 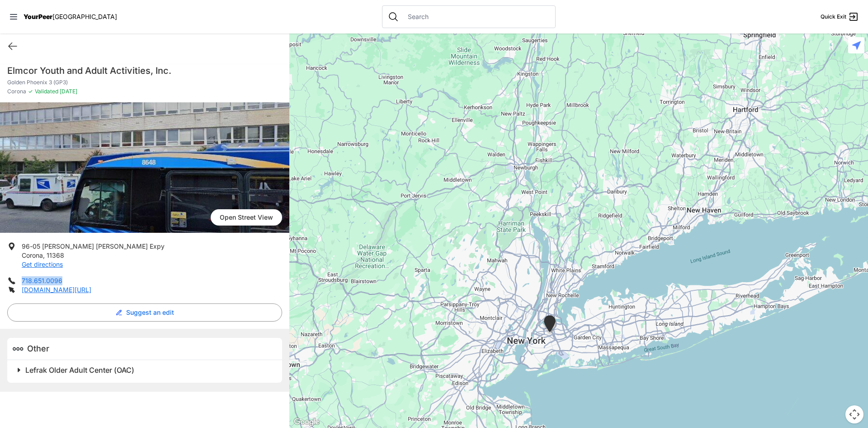 What do you see at coordinates (306, 422) in the screenshot?
I see `img: Google` at bounding box center [306, 422].